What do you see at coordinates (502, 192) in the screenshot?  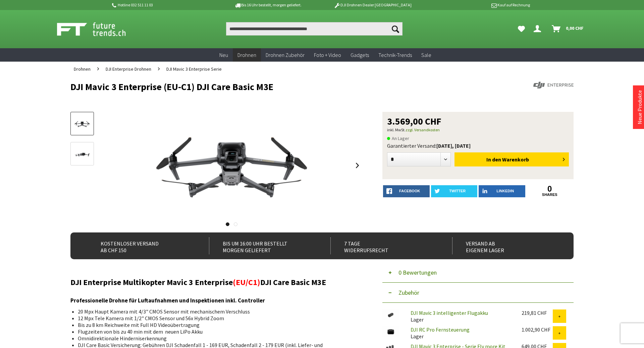 I see `a: LinkedIn` at bounding box center [502, 192].